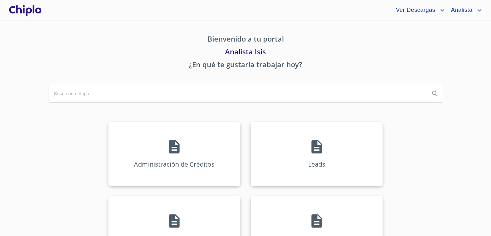 This screenshot has width=491, height=236. Describe the element at coordinates (237, 94) in the screenshot. I see `input: search` at that location.